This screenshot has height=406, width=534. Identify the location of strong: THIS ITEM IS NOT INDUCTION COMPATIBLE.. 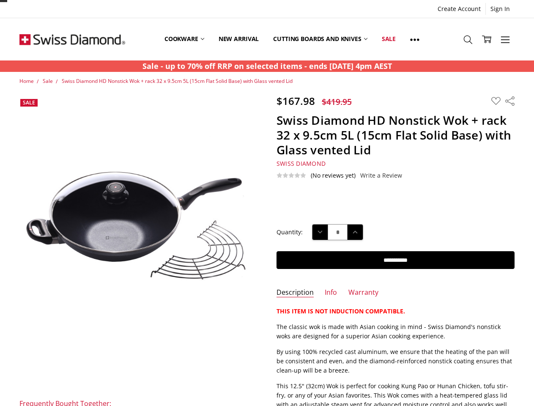
(341, 311).